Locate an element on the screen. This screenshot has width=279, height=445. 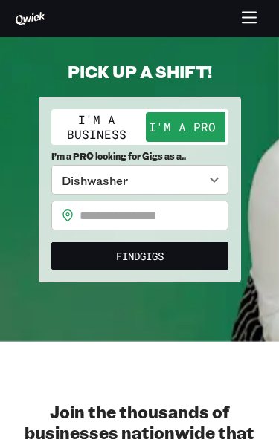
button: FindGigs is located at coordinates (140, 256).